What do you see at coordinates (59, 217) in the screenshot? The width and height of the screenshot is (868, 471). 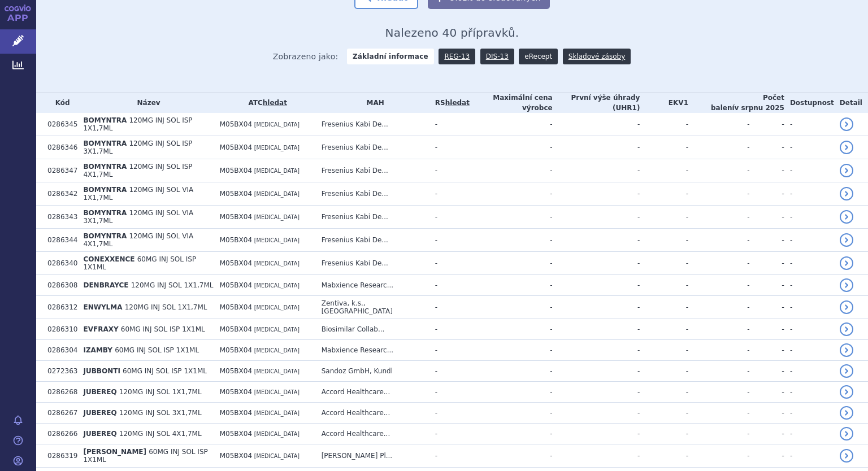 I see `td: 0286343` at bounding box center [59, 217].